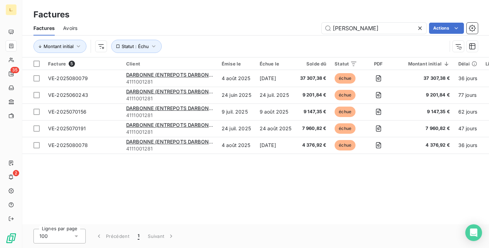 Image resolution: width=489 pixels, height=248 pixels. Describe the element at coordinates (425, 64) in the screenshot. I see `div: Montant initial` at that location.